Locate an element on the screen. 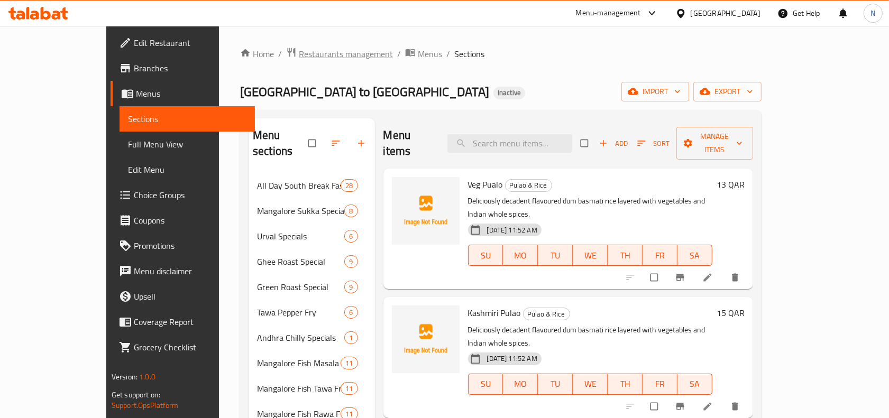 The height and width of the screenshot is (418, 889). span: Green Roast Special is located at coordinates (300, 287).